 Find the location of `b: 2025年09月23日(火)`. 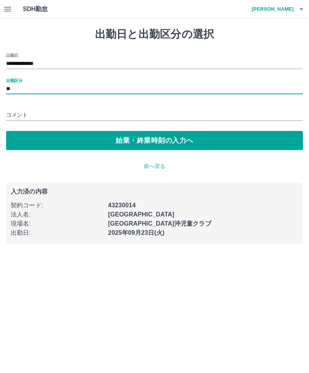

b: 2025年09月23日(火) is located at coordinates (136, 232).